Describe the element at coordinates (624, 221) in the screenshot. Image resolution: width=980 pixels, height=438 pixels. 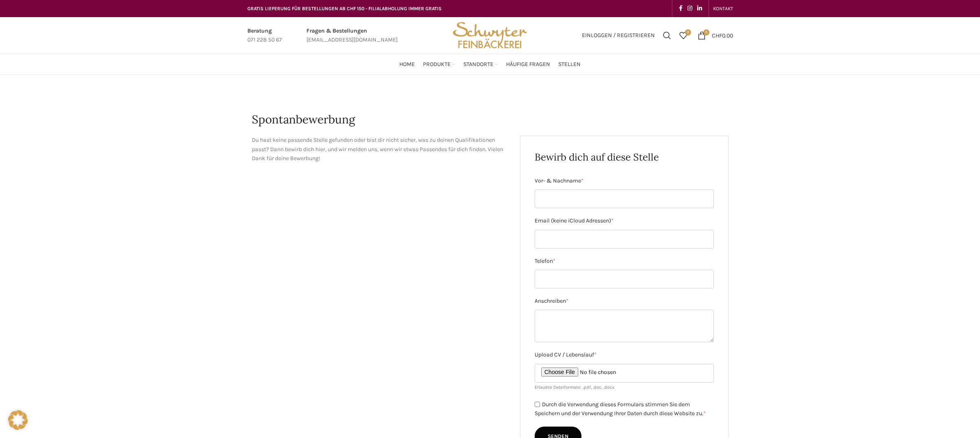
I see `label: Email (keine iCloud Adressen)` at that location.